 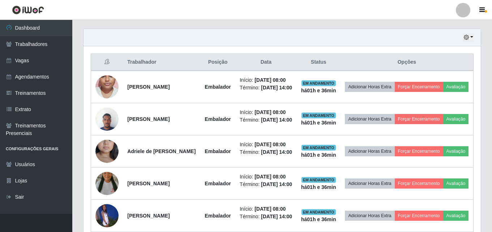 What do you see at coordinates (107, 183) in the screenshot?
I see `img: 1744320952453.jpeg` at bounding box center [107, 183].